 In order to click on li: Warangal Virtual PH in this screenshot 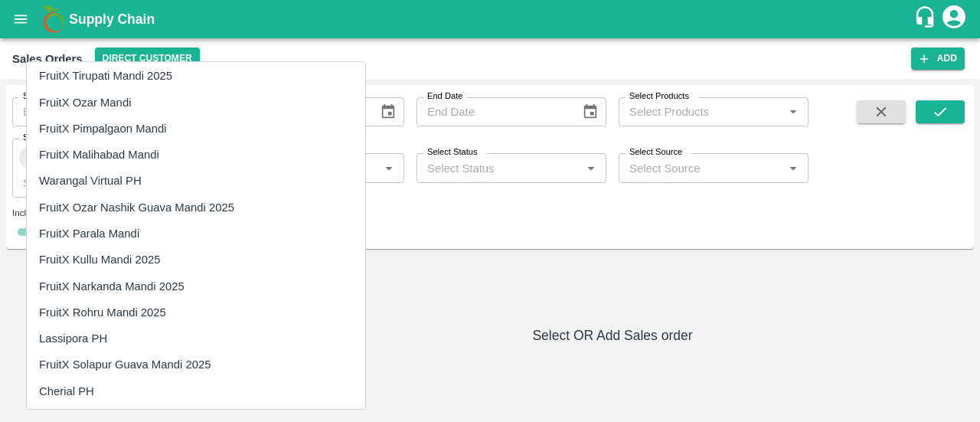, I will do `click(196, 180)`.